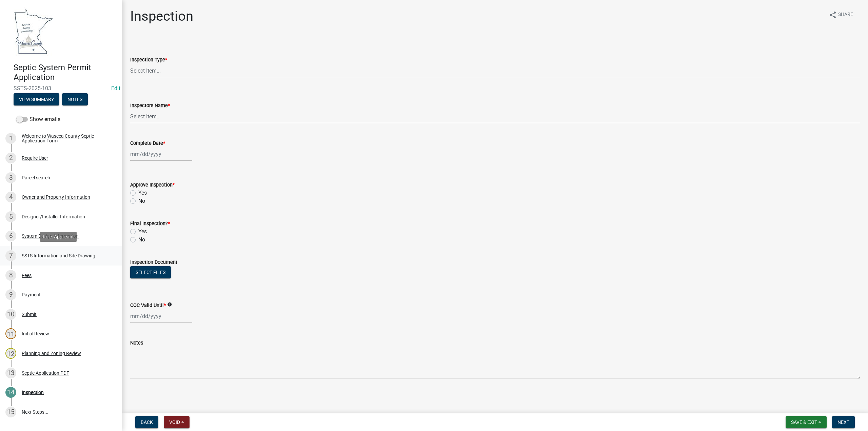 Image resolution: width=868 pixels, height=431 pixels. What do you see at coordinates (843, 422) in the screenshot?
I see `span: Next` at bounding box center [843, 422].